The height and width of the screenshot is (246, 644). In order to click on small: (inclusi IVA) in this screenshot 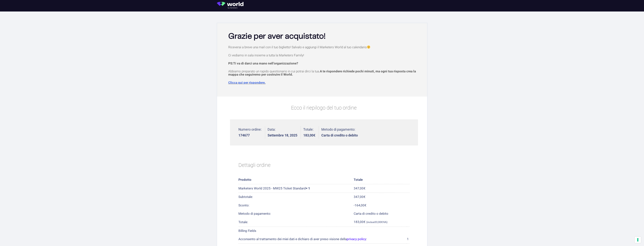, I will do `click(377, 222)`.